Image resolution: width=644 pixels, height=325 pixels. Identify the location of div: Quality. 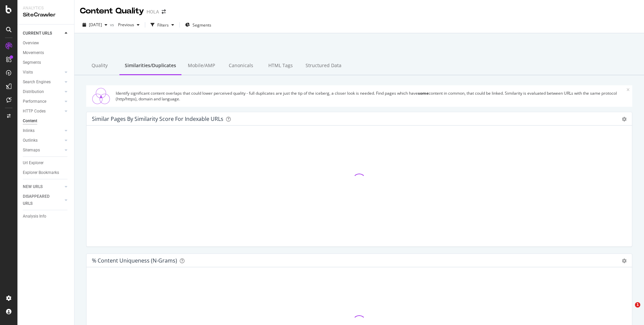
(100, 66).